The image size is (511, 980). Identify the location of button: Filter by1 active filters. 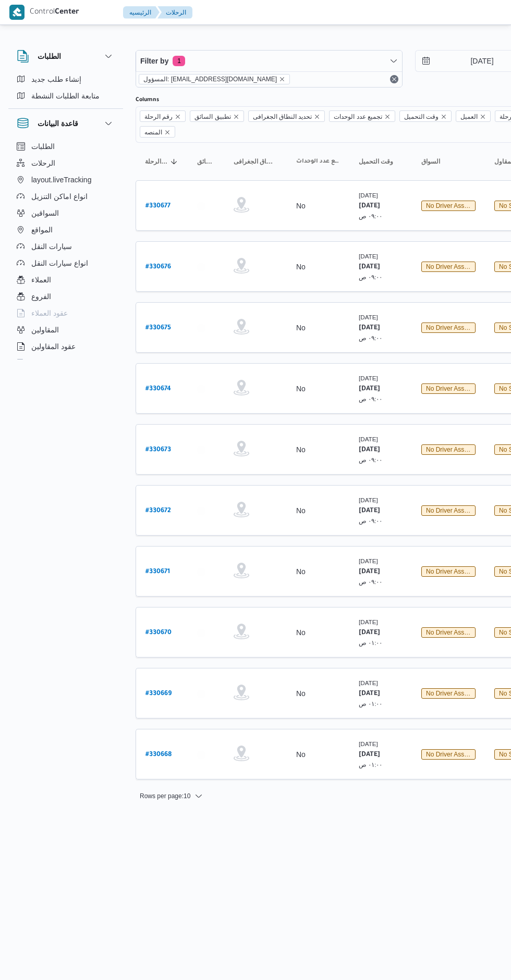
(269, 61).